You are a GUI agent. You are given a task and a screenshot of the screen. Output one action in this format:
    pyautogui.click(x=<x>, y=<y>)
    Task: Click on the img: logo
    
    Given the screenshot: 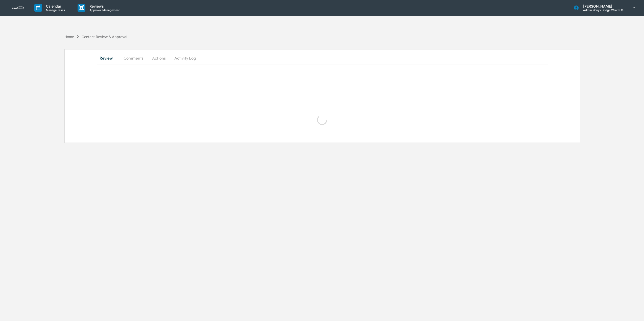 What is the action you would take?
    pyautogui.click(x=18, y=8)
    